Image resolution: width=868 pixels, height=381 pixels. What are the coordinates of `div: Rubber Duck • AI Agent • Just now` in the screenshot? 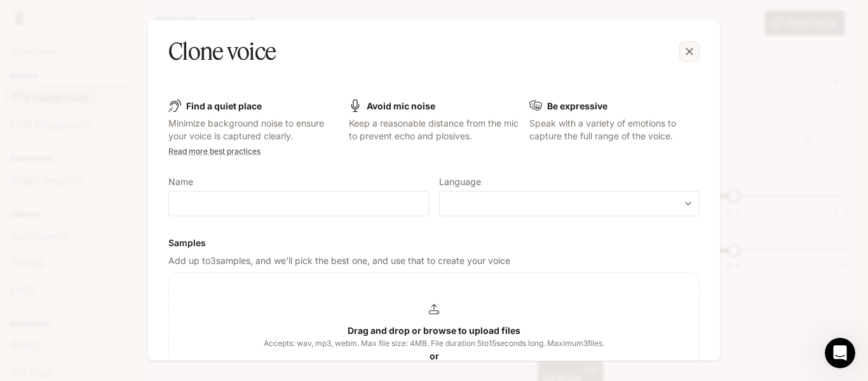 It's located at (86, 146).